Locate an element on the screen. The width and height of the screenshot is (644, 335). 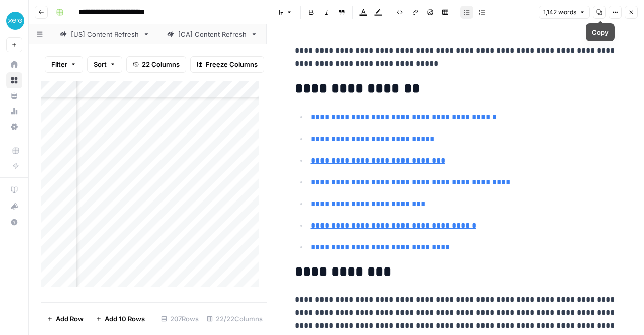
button: Freeze Columns is located at coordinates (227, 64).